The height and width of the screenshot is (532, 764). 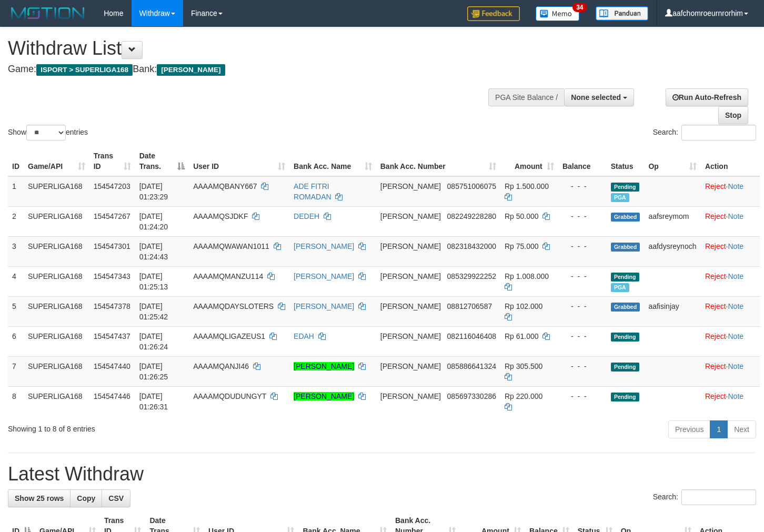 I want to click on td: 3, so click(x=16, y=251).